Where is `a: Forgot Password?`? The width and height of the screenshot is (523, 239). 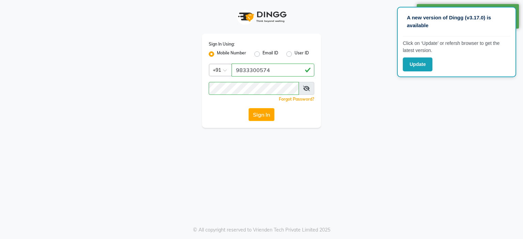
a: Forgot Password? is located at coordinates (297, 99).